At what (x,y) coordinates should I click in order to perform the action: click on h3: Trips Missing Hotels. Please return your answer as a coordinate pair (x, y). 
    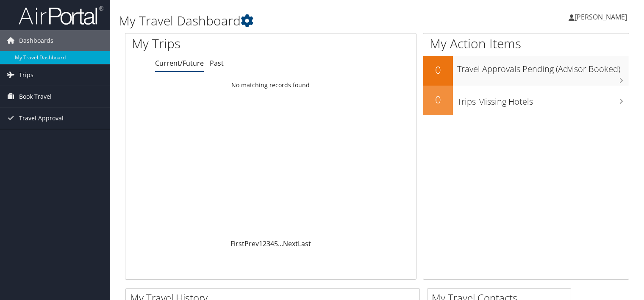
    Looking at the image, I should click on (543, 100).